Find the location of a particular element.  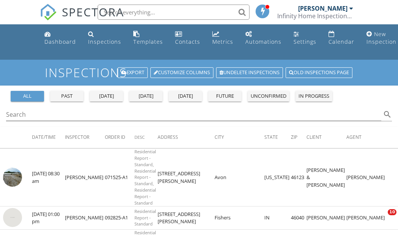

th: Zip: Not sorted. is located at coordinates (298, 137).